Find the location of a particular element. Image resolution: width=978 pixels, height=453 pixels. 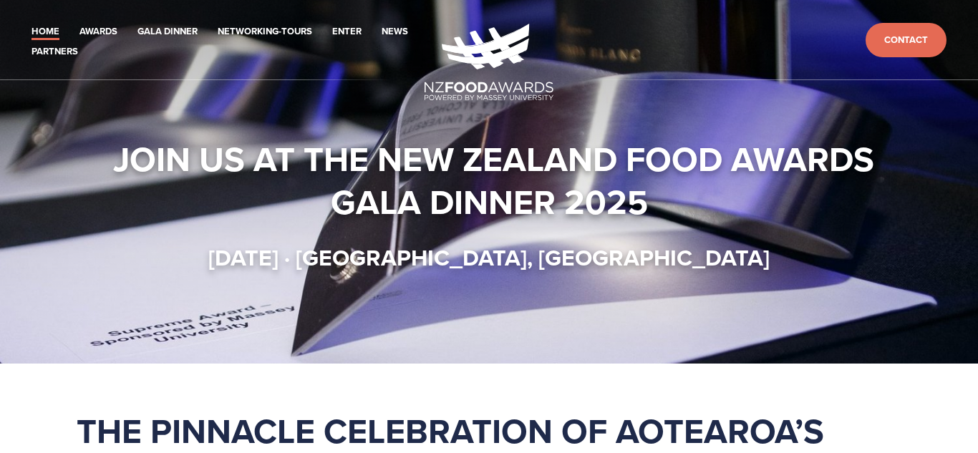

strong: Join us at the New Zealand Food Awards Gala Dinner 2025 is located at coordinates (497, 180).